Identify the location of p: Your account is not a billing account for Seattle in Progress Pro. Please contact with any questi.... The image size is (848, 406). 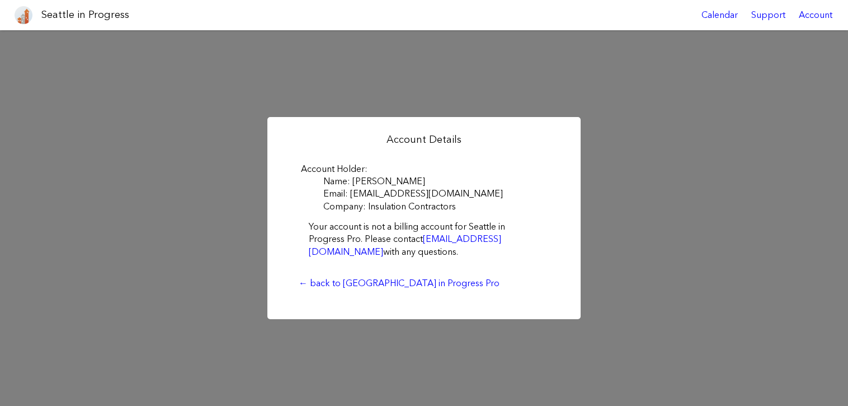
(424, 239).